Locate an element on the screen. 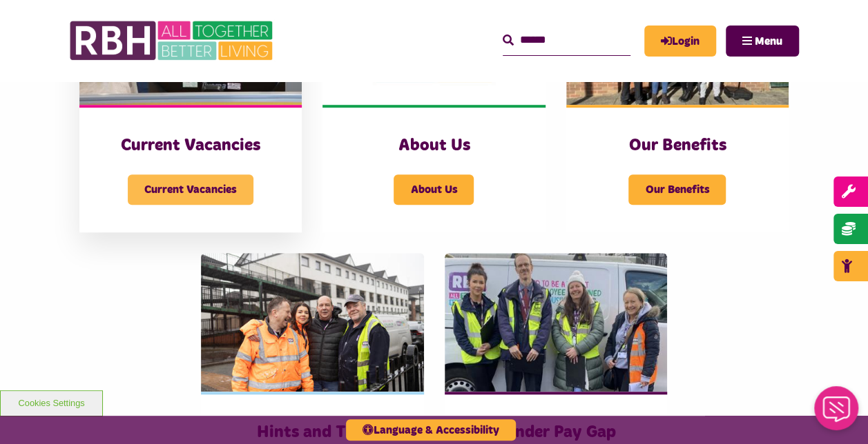 This screenshot has width=868, height=444. span: About Us is located at coordinates (433, 190).